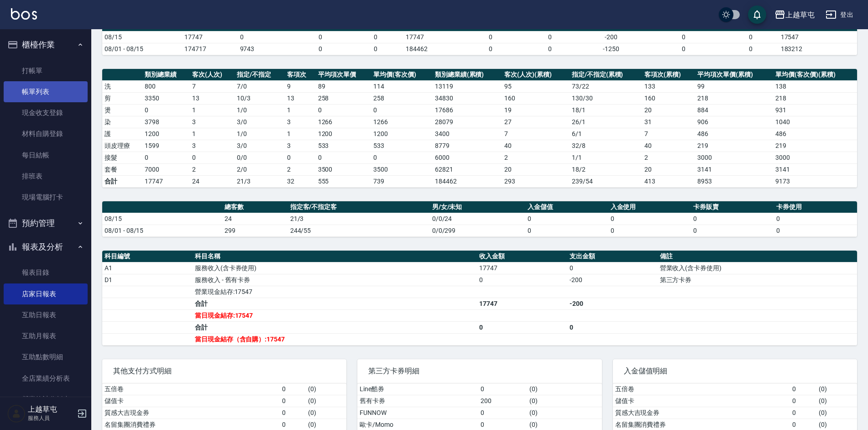 This screenshot has width=868, height=430. I want to click on td: 239/54, so click(606, 181).